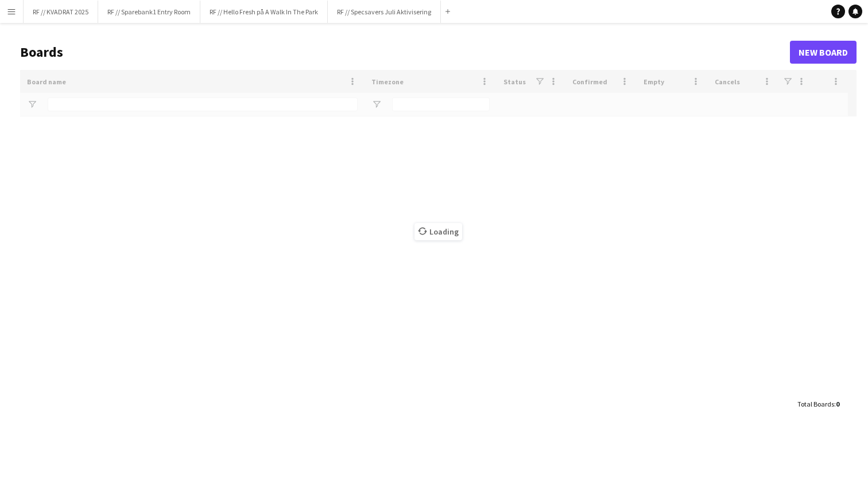 The width and height of the screenshot is (868, 496). What do you see at coordinates (384, 11) in the screenshot?
I see `button: RF // Specsavers Juli Aktivisering` at bounding box center [384, 11].